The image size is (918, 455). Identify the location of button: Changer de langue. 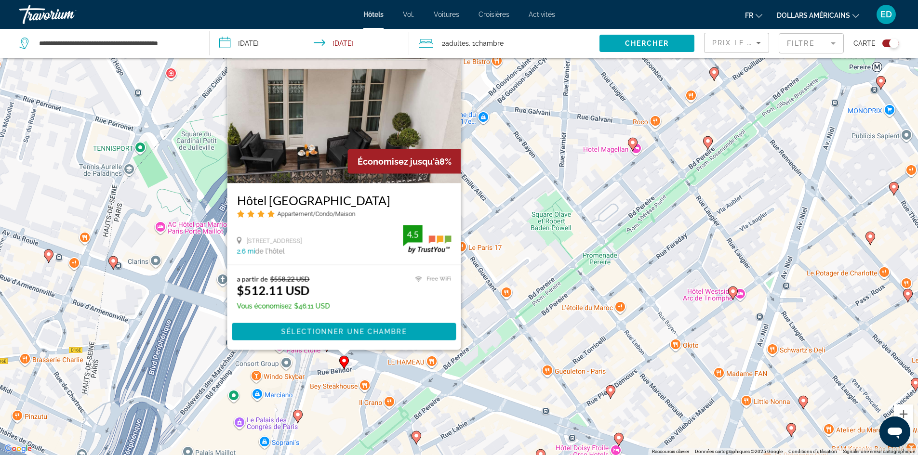
(754, 15).